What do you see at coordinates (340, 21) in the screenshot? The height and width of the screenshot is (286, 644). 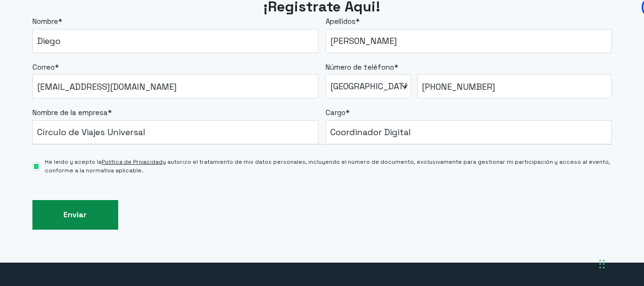 I see `span: Apellidos` at bounding box center [340, 21].